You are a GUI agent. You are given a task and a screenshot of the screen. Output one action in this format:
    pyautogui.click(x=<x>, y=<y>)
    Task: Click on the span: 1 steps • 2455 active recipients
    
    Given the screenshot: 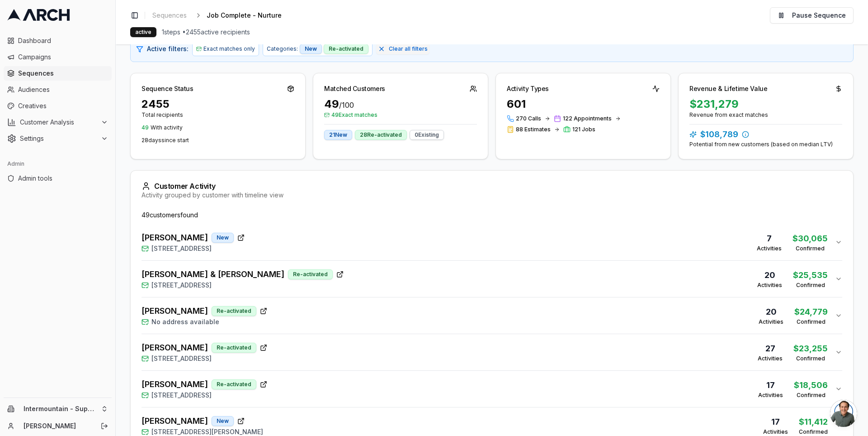 What is the action you would take?
    pyautogui.click(x=206, y=32)
    